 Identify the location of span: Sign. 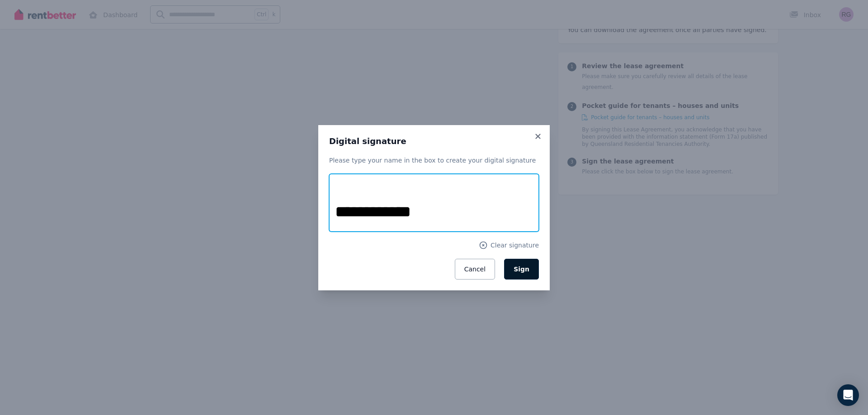
(521, 269).